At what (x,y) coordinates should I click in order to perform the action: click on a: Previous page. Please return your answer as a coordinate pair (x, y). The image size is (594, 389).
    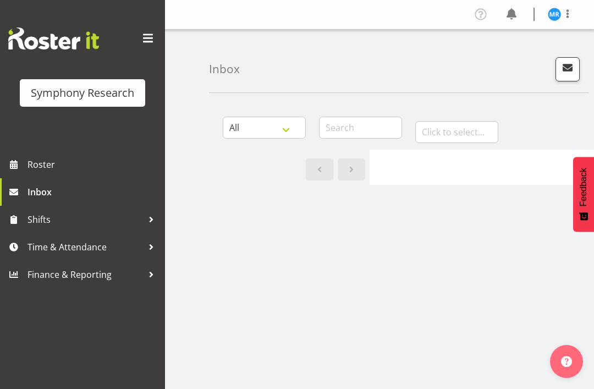
    Looking at the image, I should click on (319, 169).